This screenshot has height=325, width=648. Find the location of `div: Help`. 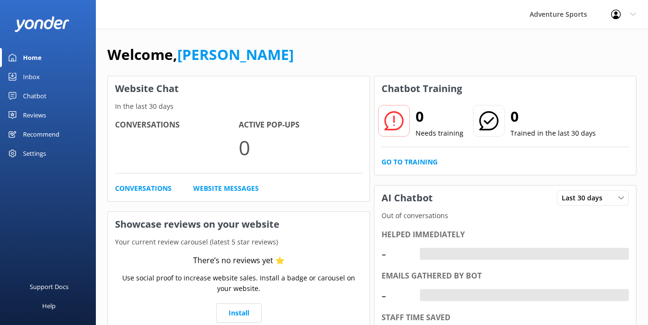

div: Help is located at coordinates (49, 306).